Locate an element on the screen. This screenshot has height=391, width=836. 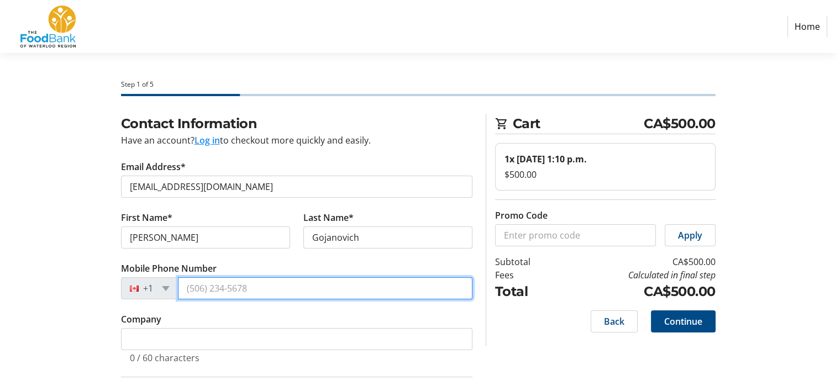
label: First Name* is located at coordinates (146, 218).